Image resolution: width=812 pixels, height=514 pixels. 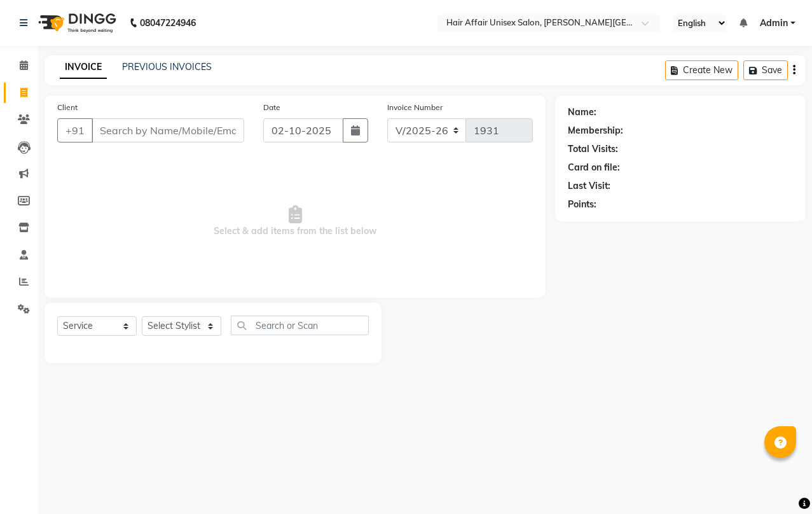 What do you see at coordinates (300, 325) in the screenshot?
I see `input: Search or Scan` at bounding box center [300, 325].